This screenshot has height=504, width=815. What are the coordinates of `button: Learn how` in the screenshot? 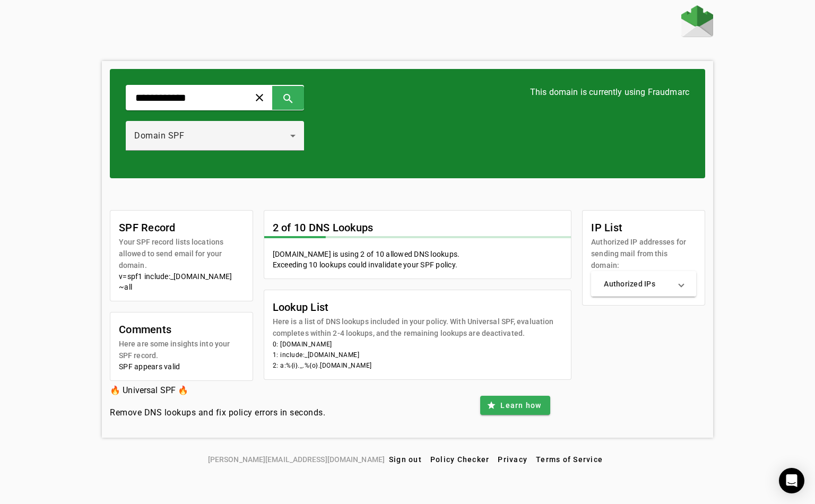 It's located at (515, 405).